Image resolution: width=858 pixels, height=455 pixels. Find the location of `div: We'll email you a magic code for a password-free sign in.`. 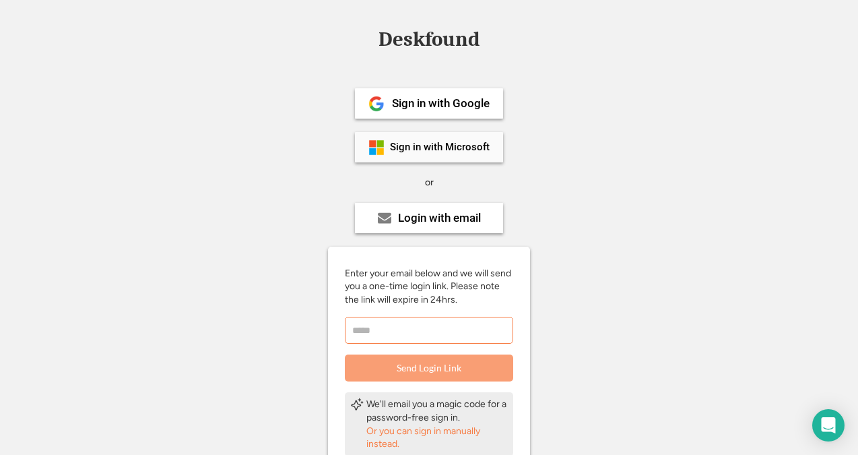

div: We'll email you a magic code for a password-free sign in. is located at coordinates (437, 410).